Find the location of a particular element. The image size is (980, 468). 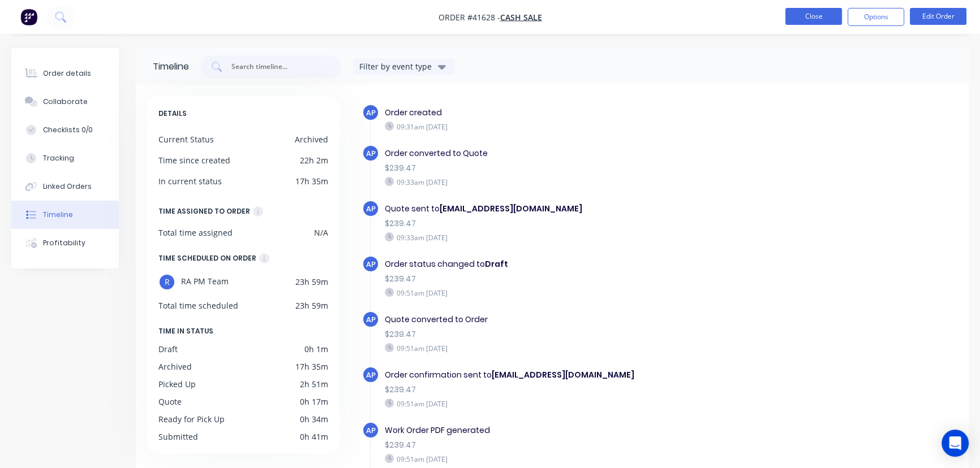

div: Work Order PDF generated is located at coordinates (569, 430).